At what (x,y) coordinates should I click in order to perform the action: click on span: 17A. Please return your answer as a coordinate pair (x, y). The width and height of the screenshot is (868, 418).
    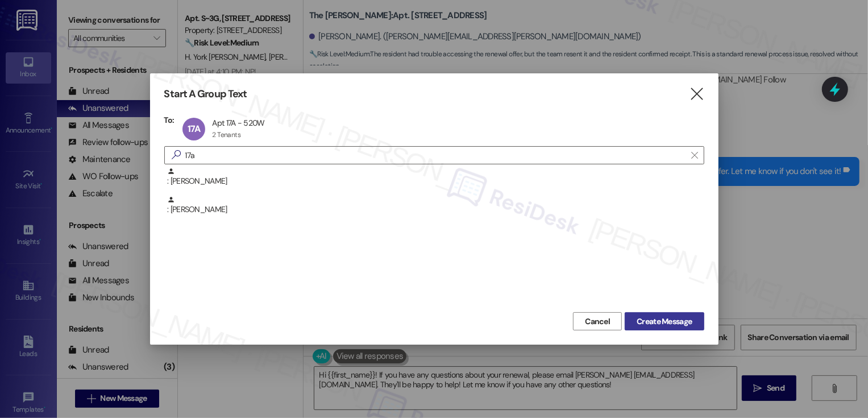
    Looking at the image, I should click on (193, 129).